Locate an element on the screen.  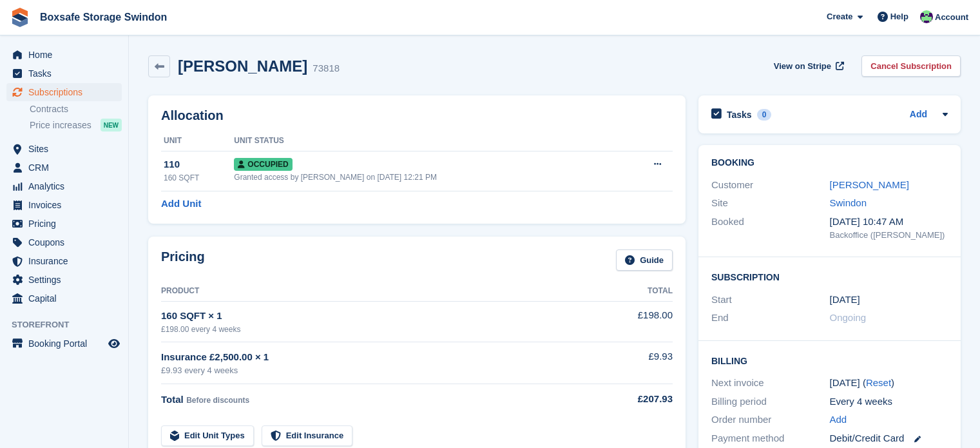
img: stora-icon-8386f47178a22dfd0bd8f6a31ec36ba5ce8667c1dd55bd0f319d3a0aa187defe.svg is located at coordinates (20, 18).